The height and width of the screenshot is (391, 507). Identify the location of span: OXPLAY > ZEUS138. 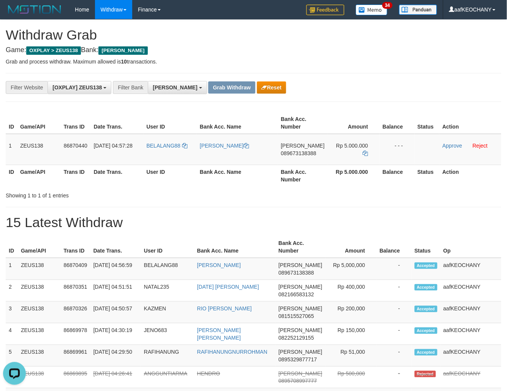
(54, 51).